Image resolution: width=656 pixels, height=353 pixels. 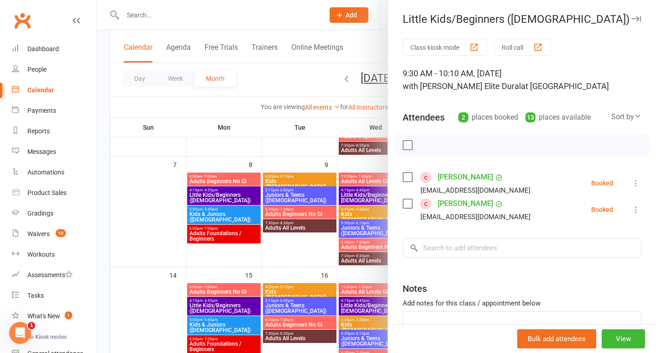 I want to click on a: Waivers 10, so click(x=54, y=234).